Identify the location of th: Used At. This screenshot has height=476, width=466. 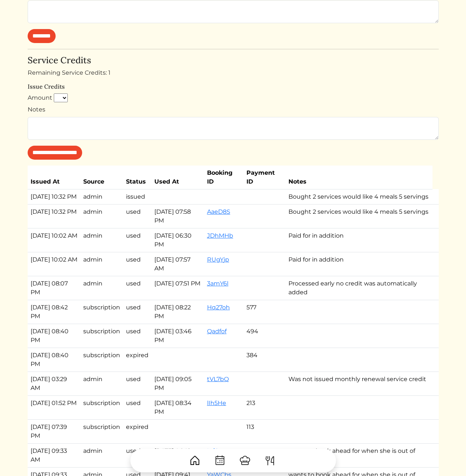
(178, 177).